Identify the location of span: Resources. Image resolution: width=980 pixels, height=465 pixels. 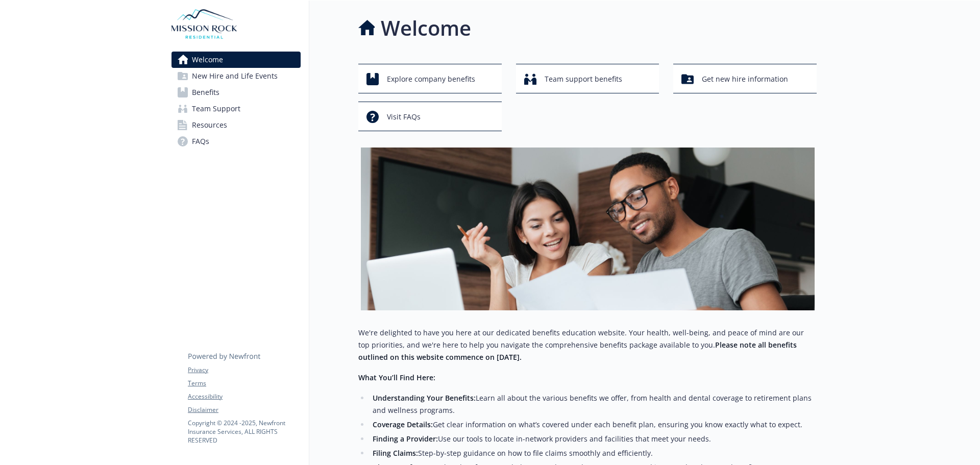
(209, 125).